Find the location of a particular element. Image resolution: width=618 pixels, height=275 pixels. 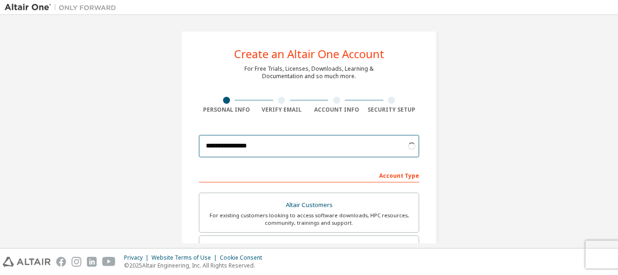

img: facebook.svg is located at coordinates (61, 261).